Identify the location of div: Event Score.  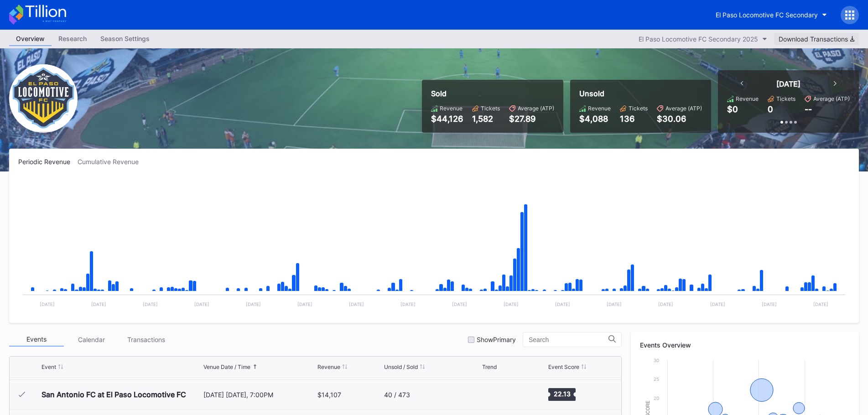
(564, 366).